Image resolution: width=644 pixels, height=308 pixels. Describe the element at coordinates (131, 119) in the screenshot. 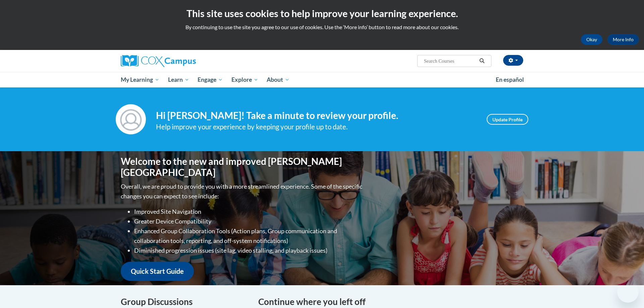

I see `img: Profile Image` at that location.